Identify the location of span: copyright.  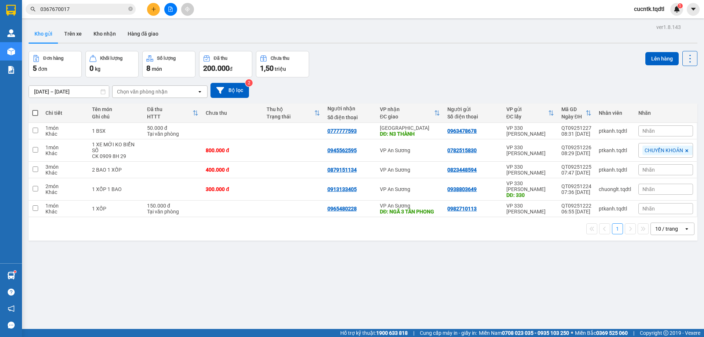
(666, 333).